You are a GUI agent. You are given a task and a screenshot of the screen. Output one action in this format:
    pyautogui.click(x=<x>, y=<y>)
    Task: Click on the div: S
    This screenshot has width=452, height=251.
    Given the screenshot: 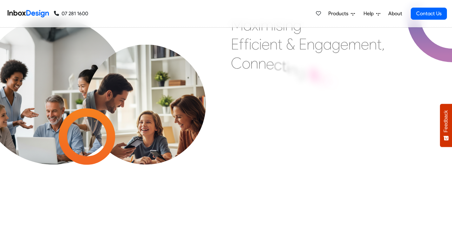 What is the action you would take?
    pyautogui.click(x=314, y=75)
    